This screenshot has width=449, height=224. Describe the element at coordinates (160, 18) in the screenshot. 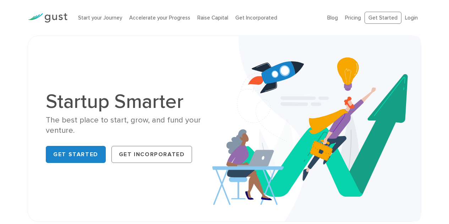

I see `a: Accelerate your Progress` at that location.